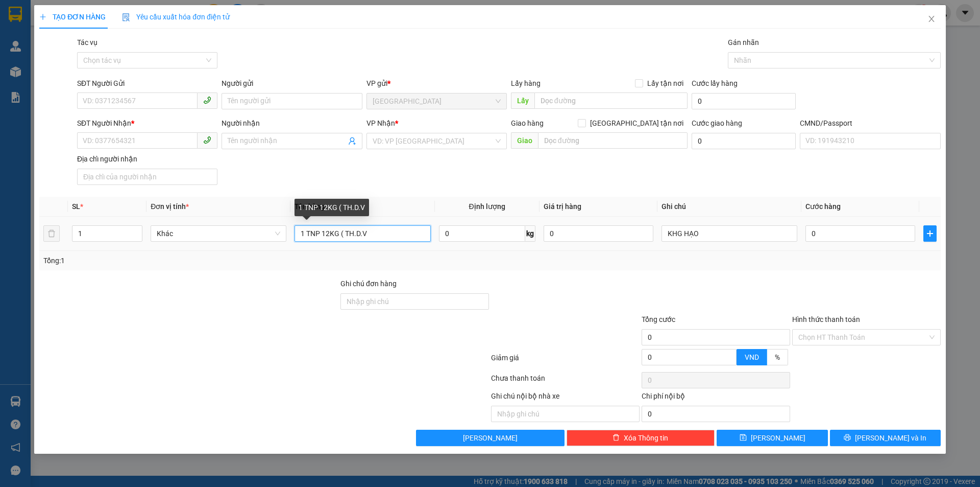 The image size is (980, 487). I want to click on span: Tổng cước, so click(659, 320).